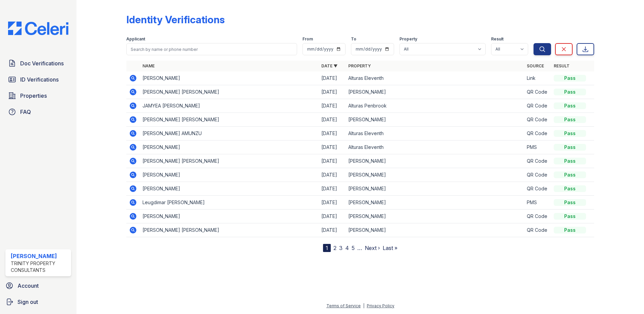  What do you see at coordinates (38, 286) in the screenshot?
I see `a: Account` at bounding box center [38, 286].